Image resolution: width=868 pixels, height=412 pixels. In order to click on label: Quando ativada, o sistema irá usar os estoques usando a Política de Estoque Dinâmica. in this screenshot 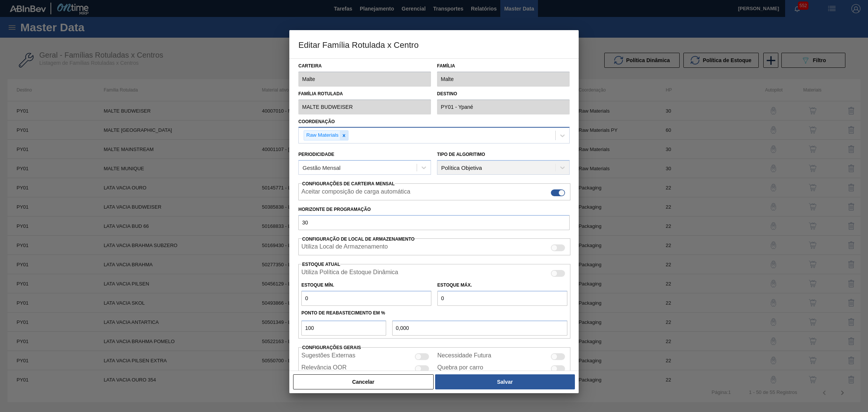, I will do `click(350, 274)`.